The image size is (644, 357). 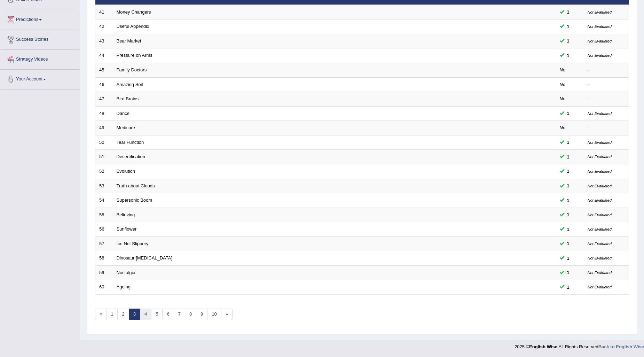 I want to click on a: 9, so click(x=201, y=314).